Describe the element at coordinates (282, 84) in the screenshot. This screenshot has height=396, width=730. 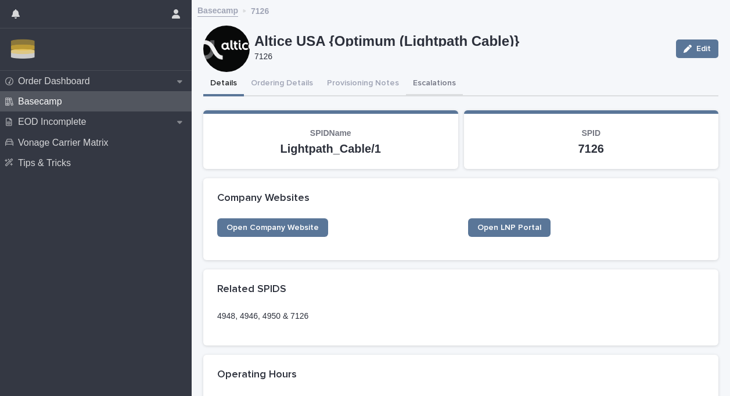
I see `button: Ordering Details` at that location.